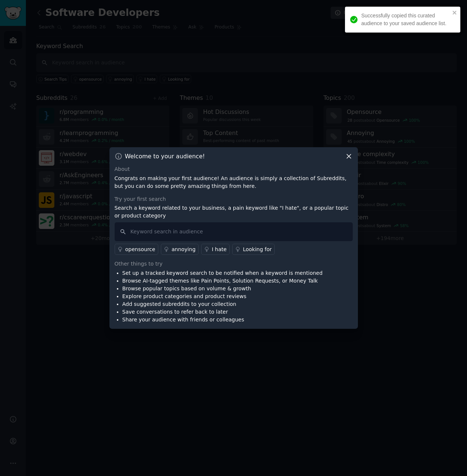 The height and width of the screenshot is (476, 467). Describe the element at coordinates (215, 249) in the screenshot. I see `a: I hate` at that location.